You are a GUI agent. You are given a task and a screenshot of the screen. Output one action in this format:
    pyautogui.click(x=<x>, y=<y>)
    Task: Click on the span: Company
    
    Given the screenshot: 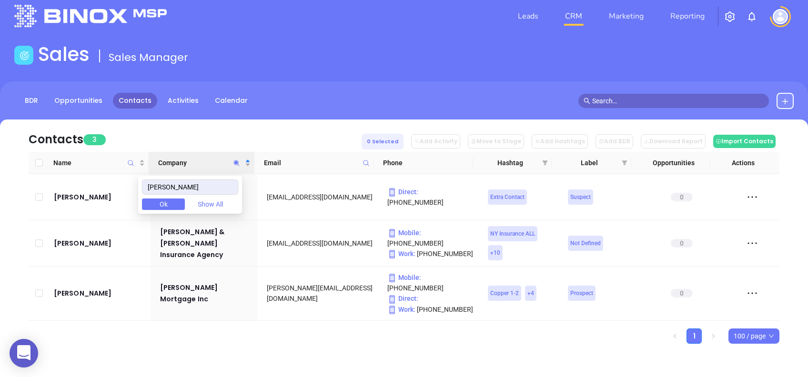 What is the action you would take?
    pyautogui.click(x=201, y=163)
    